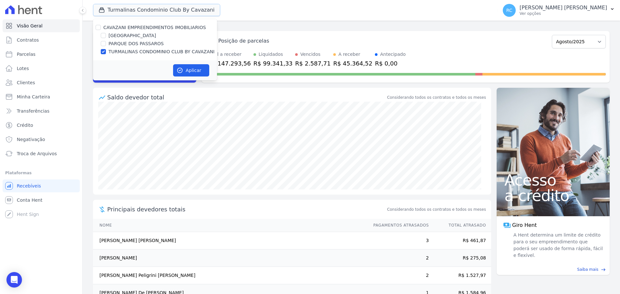 The width and height of the screenshot is (620, 294). I want to click on a: Crédito, so click(41, 125).